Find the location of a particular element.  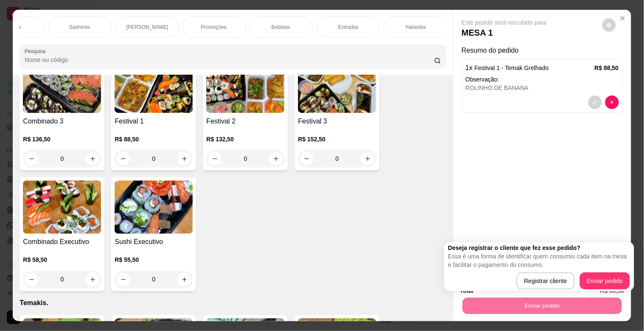

p: MESA 1 is located at coordinates (504, 33).